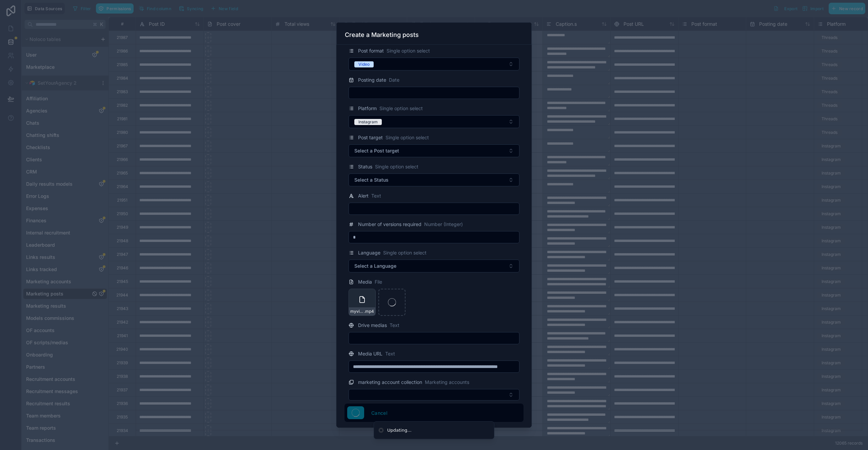 The width and height of the screenshot is (868, 450). I want to click on span: Number (Integer), so click(444, 224).